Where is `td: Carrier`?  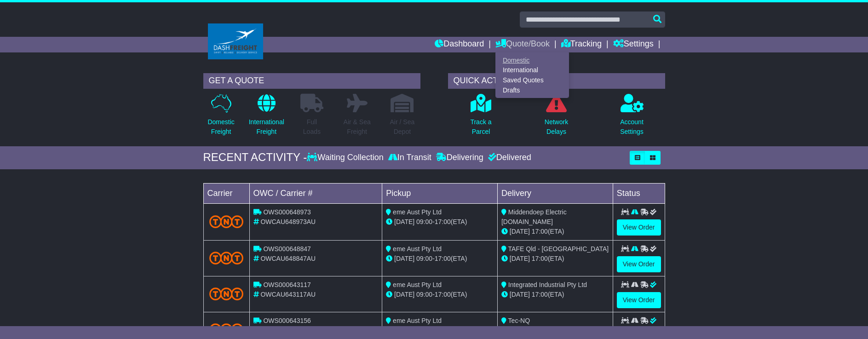
td: Carrier is located at coordinates (226, 193).